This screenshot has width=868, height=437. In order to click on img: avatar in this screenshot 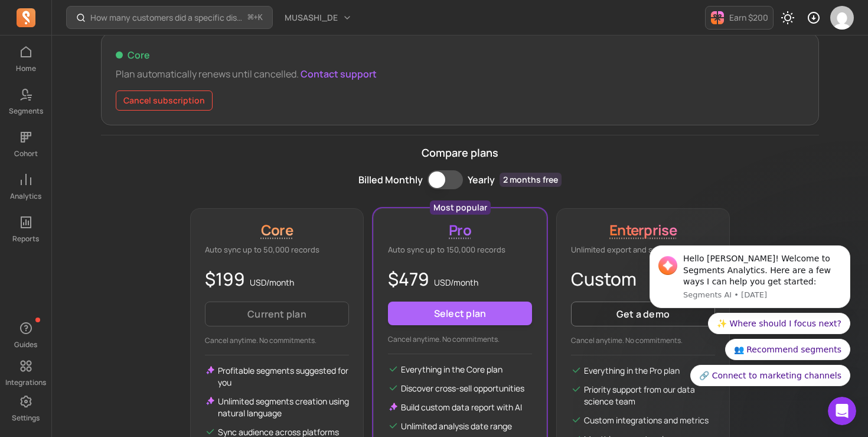, I will do `click(842, 18)`.